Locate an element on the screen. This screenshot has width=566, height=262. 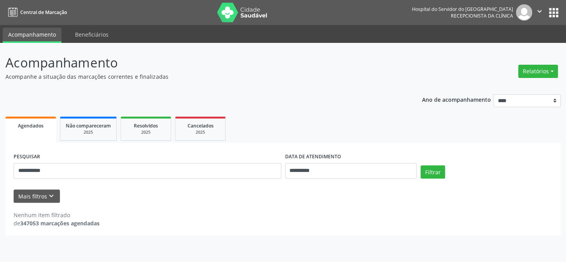
a: Beneficiários is located at coordinates (92, 34).